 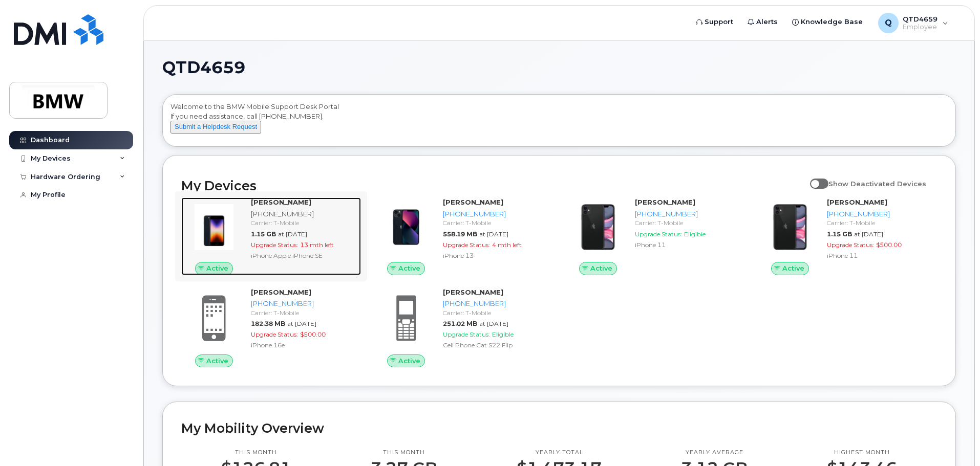 I want to click on p: Yearly average, so click(x=714, y=453).